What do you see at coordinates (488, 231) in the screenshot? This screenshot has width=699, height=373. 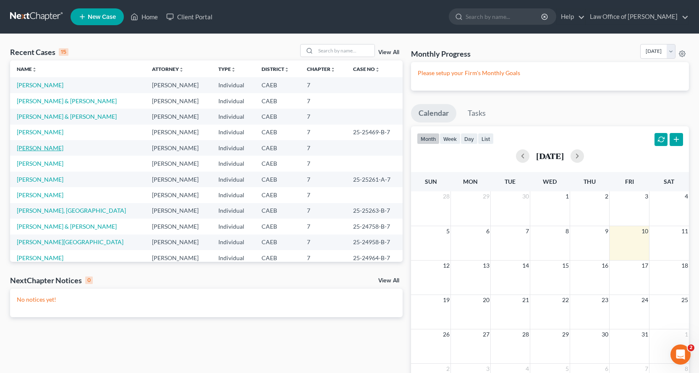 I see `span: 6` at bounding box center [488, 231].